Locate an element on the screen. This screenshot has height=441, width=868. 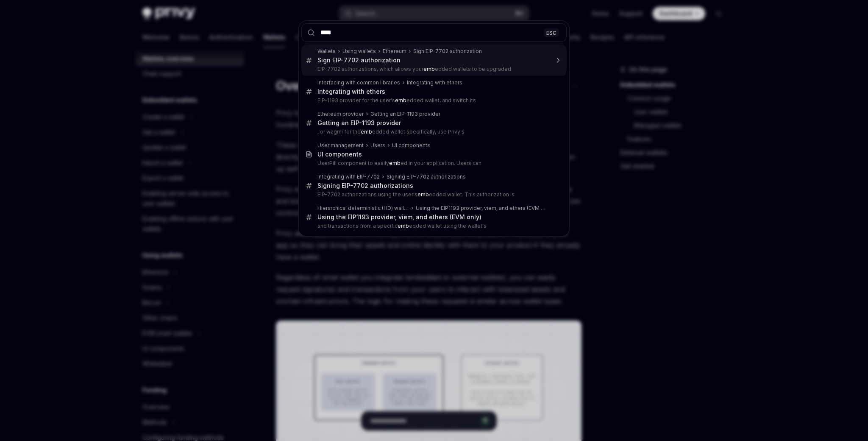
div: Integrating with EIP-7702 is located at coordinates (348, 177).